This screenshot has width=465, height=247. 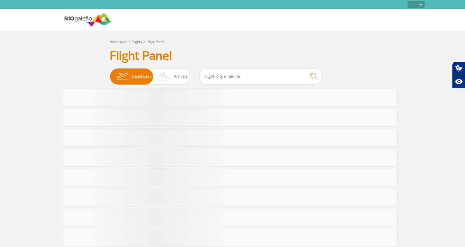 What do you see at coordinates (118, 42) in the screenshot?
I see `a: Home page` at bounding box center [118, 42].